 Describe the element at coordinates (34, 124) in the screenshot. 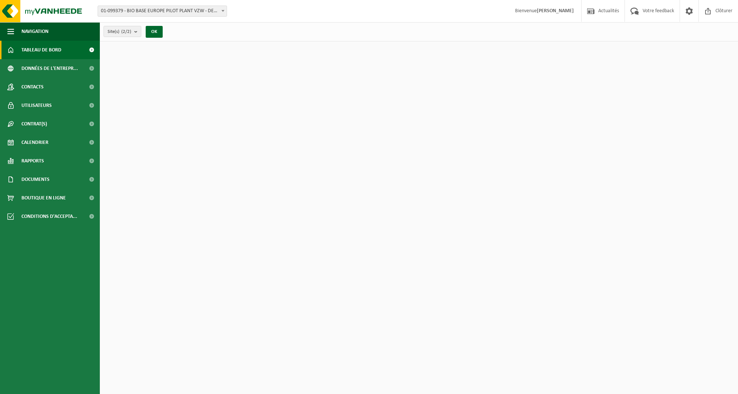

I see `span: Contrat(s)` at that location.